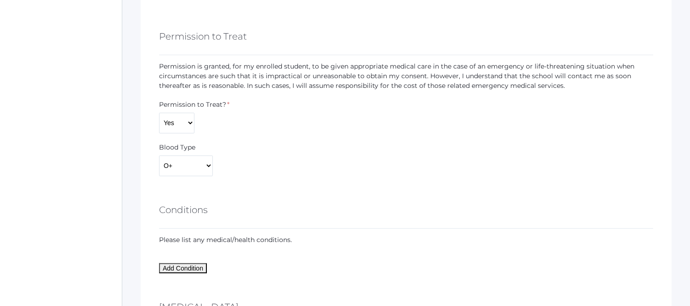  I want to click on button: Add Condition, so click(183, 268).